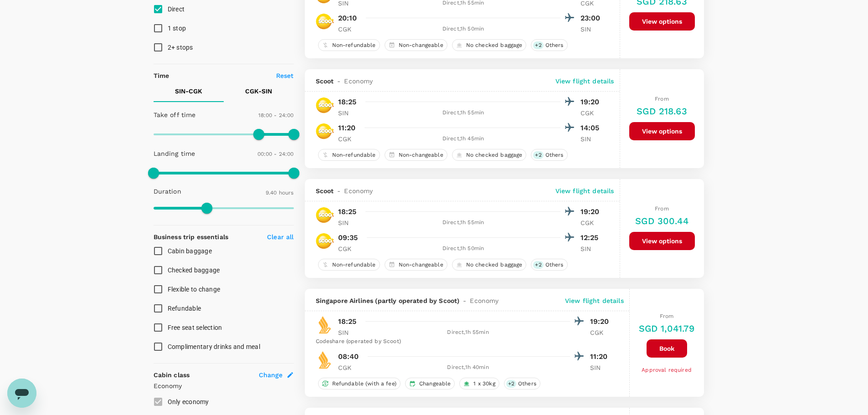 The height and width of the screenshot is (415, 868). I want to click on h6: SGD 1,041.79, so click(666, 329).